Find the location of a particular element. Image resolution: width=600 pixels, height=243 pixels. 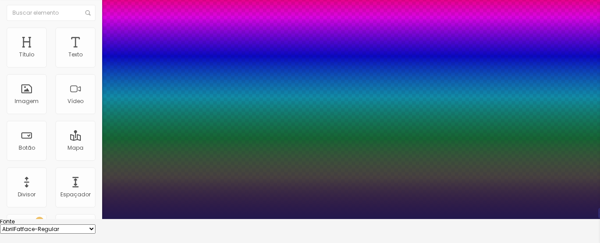

font: Divisor is located at coordinates (27, 194).